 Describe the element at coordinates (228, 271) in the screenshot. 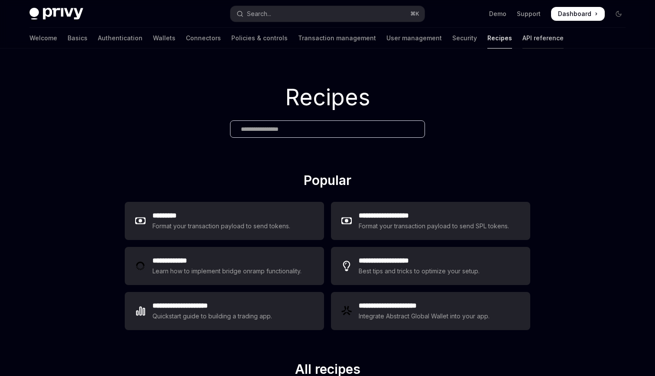

I see `div: Learn how to implement bridge onramp functionality.` at that location.